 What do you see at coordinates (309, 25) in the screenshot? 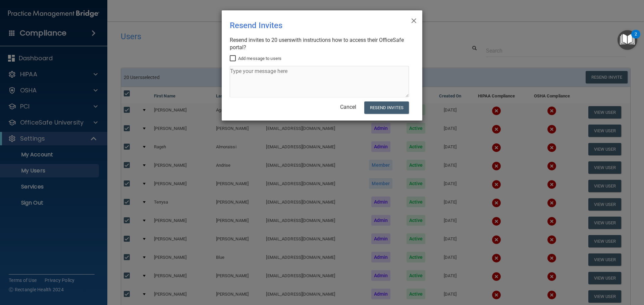
I see `div: Resend Invites` at bounding box center [309, 25].